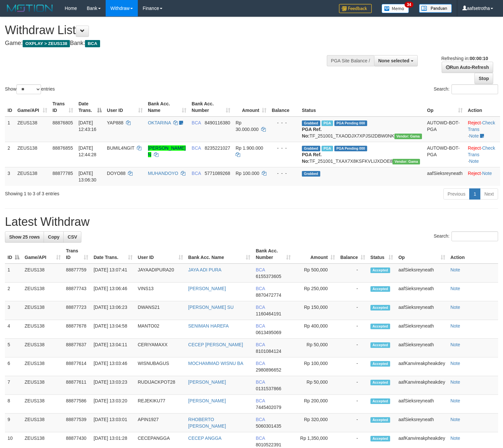 The height and width of the screenshot is (448, 503). I want to click on th: User ID: activate to sort column ascending, so click(124, 107).